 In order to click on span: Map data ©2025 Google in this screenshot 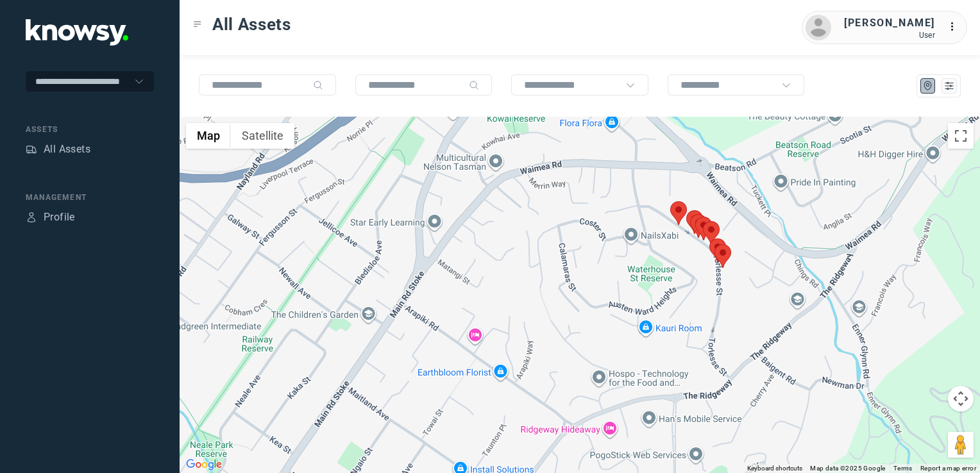, I will do `click(846, 468)`.